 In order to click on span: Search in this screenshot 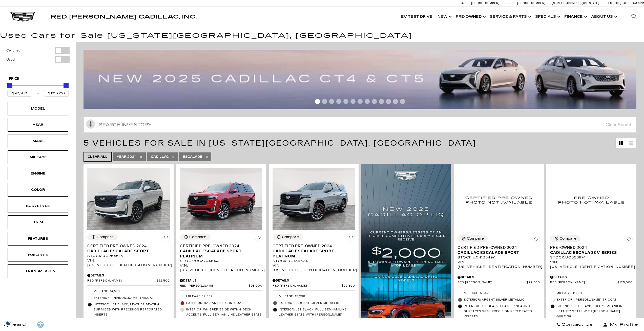, I will do `click(18, 324)`.